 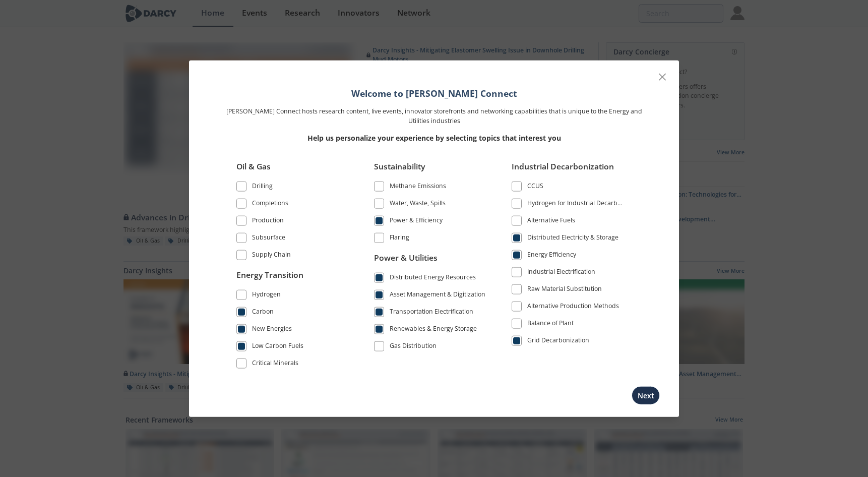 I want to click on div: Industrial Electrification, so click(x=561, y=273).